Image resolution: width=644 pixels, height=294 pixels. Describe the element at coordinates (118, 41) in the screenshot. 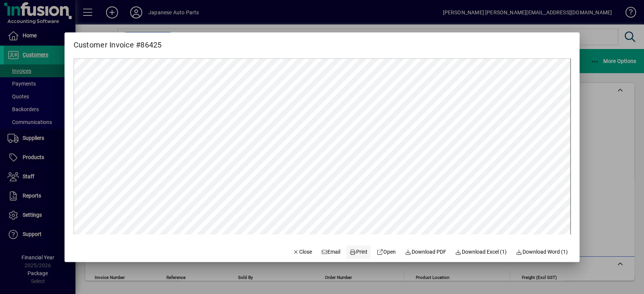

I see `h2: Customer Invoice #86425` at that location.